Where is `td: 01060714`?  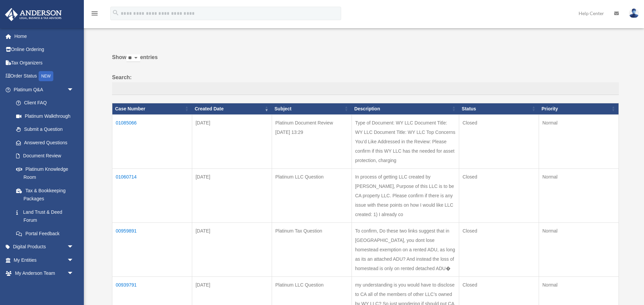
td: 01060714 is located at coordinates (152, 196).